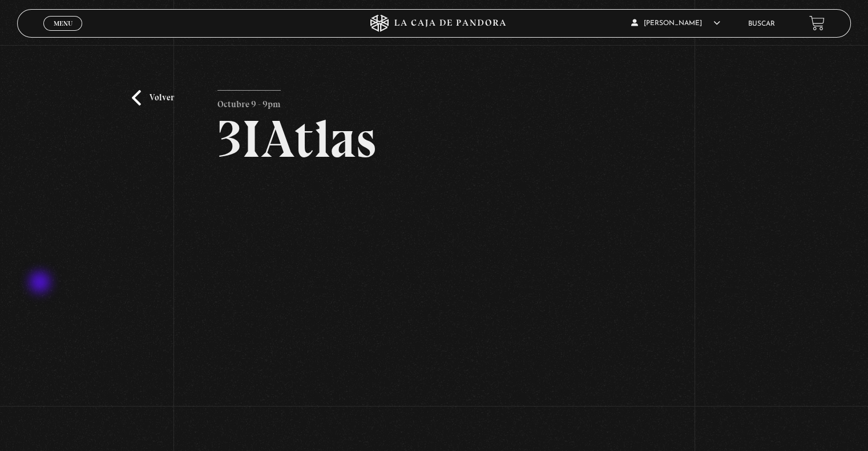  What do you see at coordinates (63, 24) in the screenshot?
I see `span: Menu` at bounding box center [63, 24].